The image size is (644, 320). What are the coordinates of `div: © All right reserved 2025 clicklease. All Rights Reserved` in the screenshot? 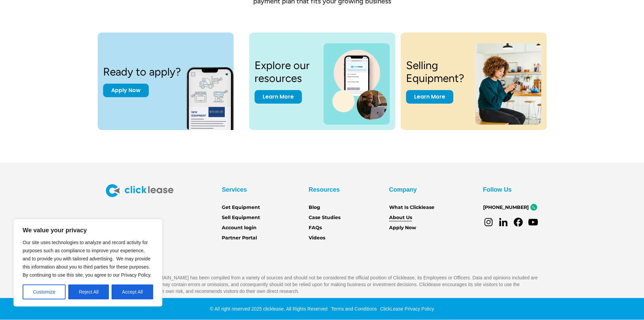 It's located at (269, 308).